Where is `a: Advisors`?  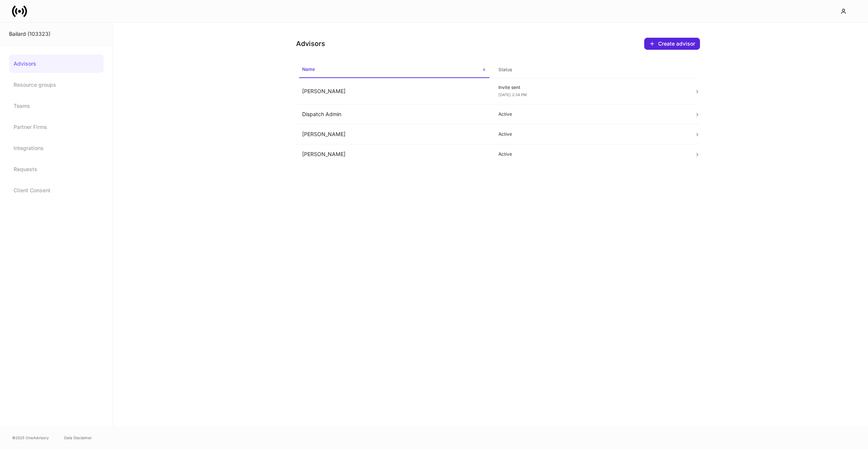 a: Advisors is located at coordinates (56, 64).